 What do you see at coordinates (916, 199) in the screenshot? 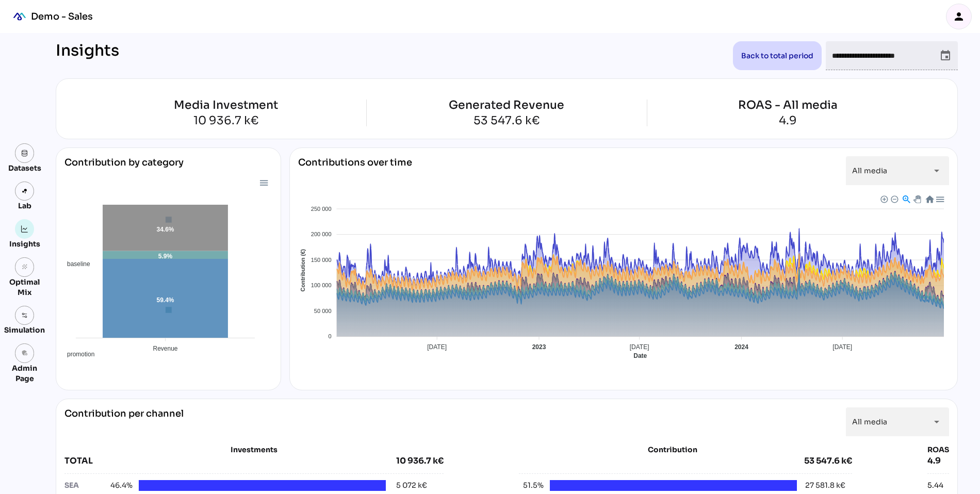
I see `div: Panning` at bounding box center [916, 199].